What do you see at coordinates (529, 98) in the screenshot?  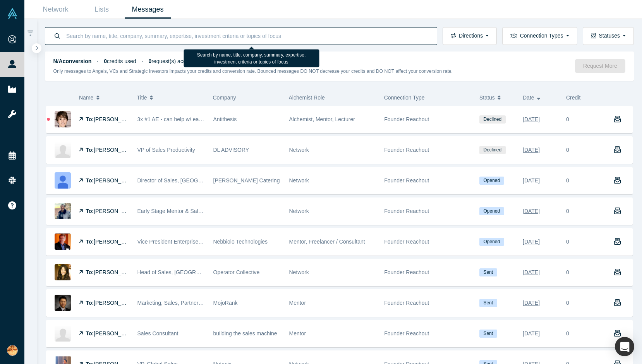 I see `span: Date` at bounding box center [529, 98].